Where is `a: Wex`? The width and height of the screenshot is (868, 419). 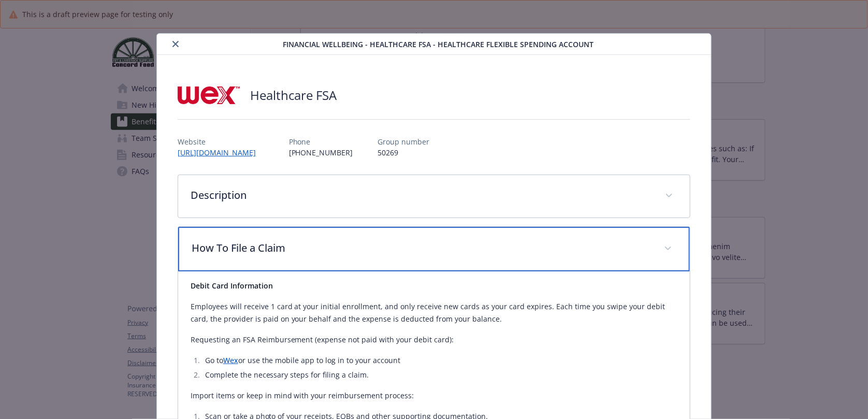
a: Wex is located at coordinates (231, 360).